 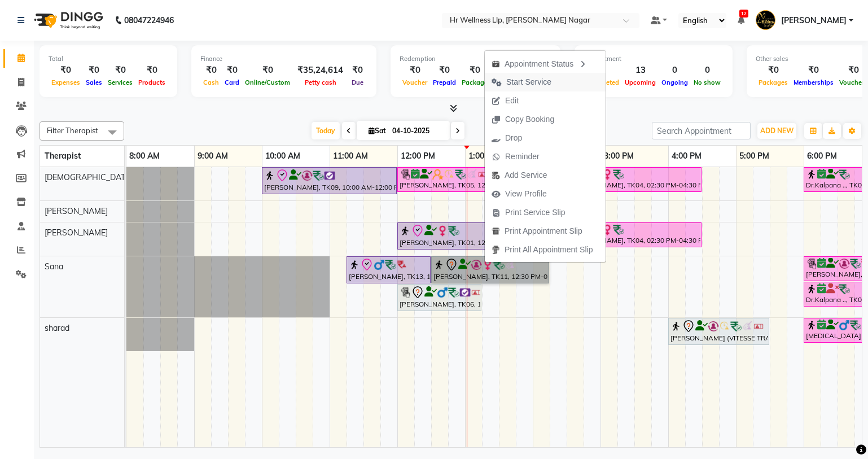 What do you see at coordinates (526, 193) in the screenshot?
I see `span: View Profile` at bounding box center [526, 193].